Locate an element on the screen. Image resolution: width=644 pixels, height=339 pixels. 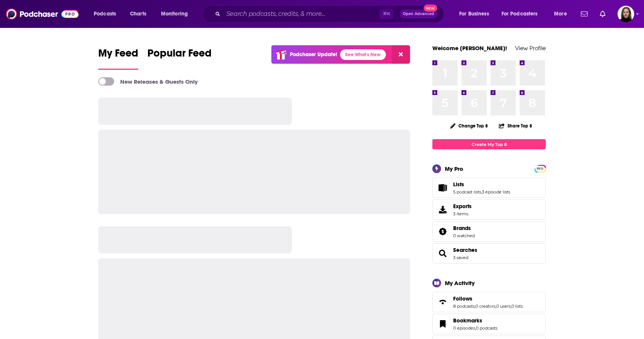
a: Create My Top 8 is located at coordinates (489, 144).